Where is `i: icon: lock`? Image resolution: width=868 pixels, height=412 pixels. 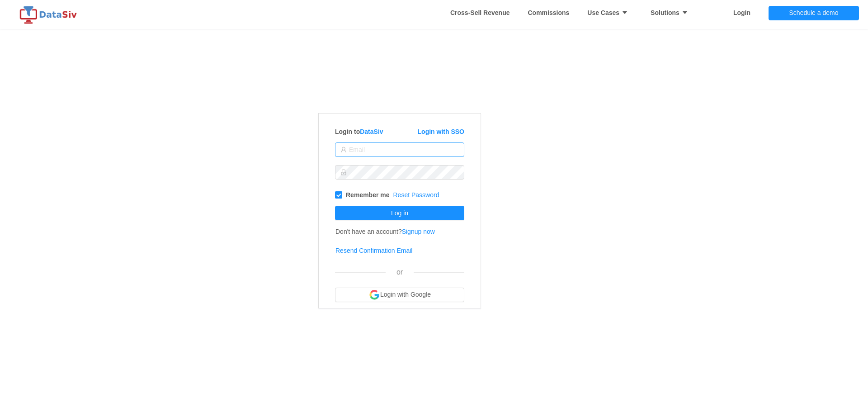 i: icon: lock is located at coordinates (343, 172).